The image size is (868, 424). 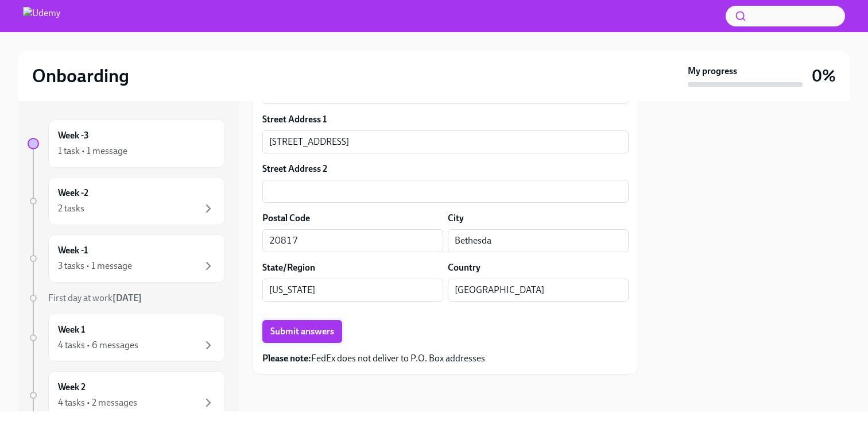 I want to click on strong: Please note:, so click(x=286, y=357).